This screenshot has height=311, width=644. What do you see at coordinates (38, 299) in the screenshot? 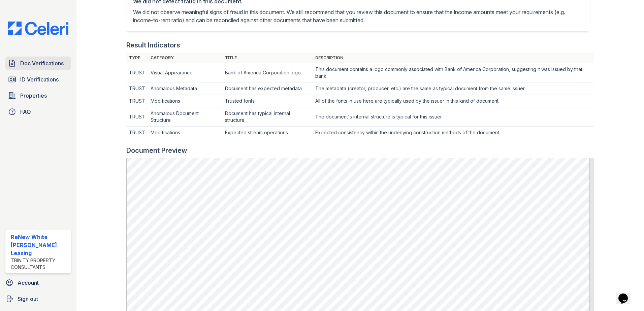
I see `a: Sign out` at bounding box center [38, 299].